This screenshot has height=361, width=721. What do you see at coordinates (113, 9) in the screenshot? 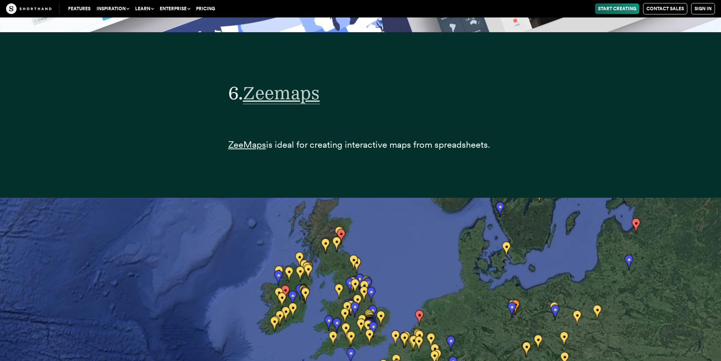
I see `button: Inspiration` at bounding box center [113, 9].